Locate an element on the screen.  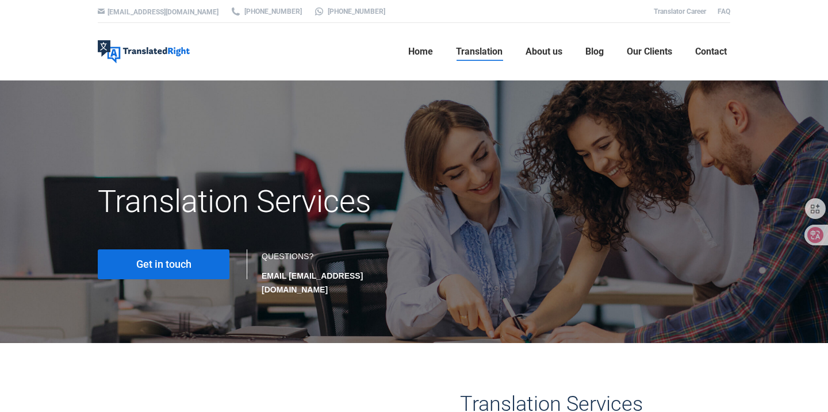
span: Blog is located at coordinates (595, 52).